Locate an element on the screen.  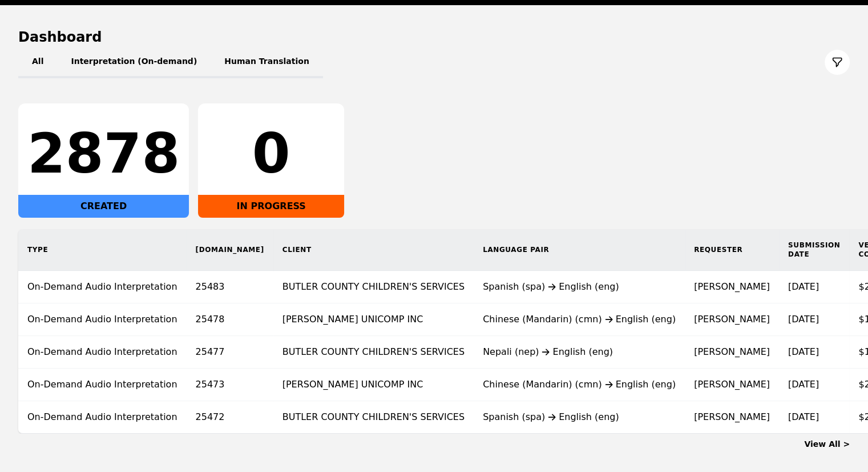
th: Client is located at coordinates (373, 250).